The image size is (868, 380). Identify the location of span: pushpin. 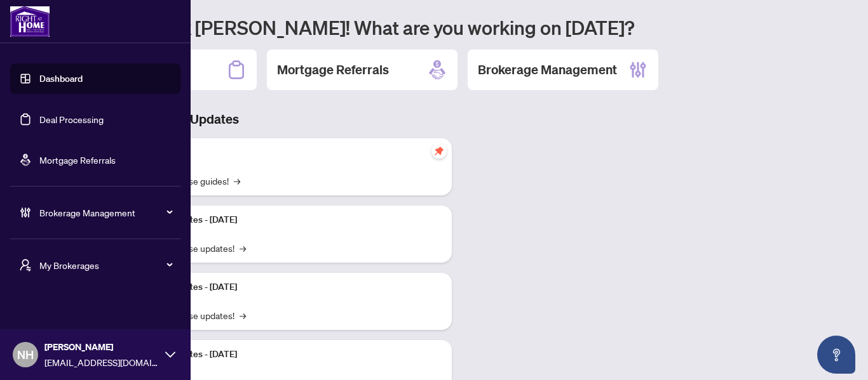
(439, 151).